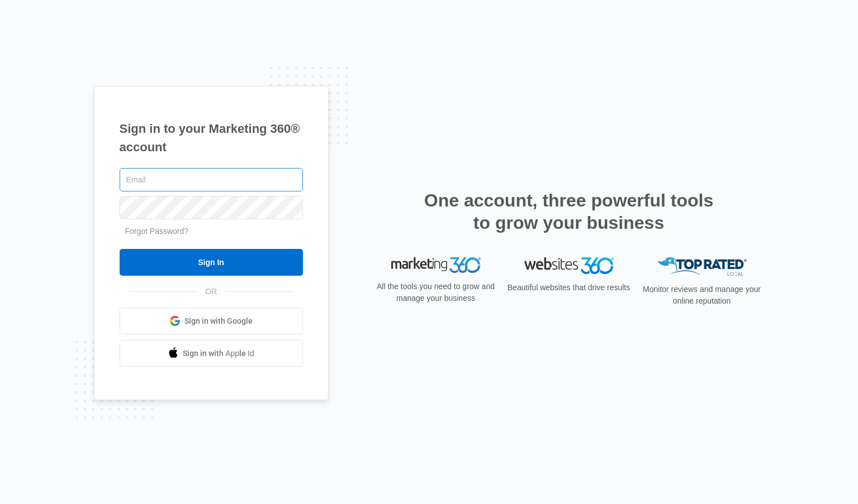 Image resolution: width=858 pixels, height=504 pixels. I want to click on a: Sign in with Google, so click(211, 321).